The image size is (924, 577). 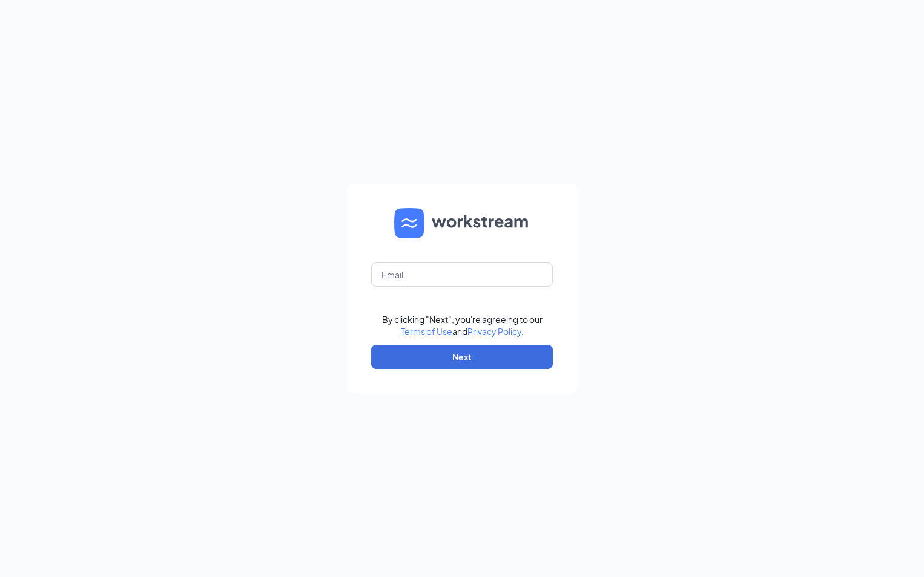 What do you see at coordinates (462, 223) in the screenshot?
I see `img: WS logo and Workstream text` at bounding box center [462, 223].